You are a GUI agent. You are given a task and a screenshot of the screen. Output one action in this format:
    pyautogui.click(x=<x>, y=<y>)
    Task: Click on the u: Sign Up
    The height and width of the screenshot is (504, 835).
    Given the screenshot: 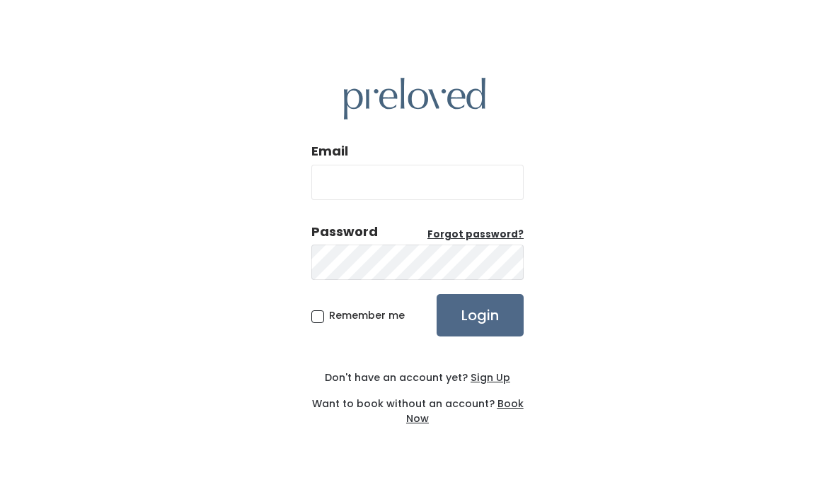 What is the action you would take?
    pyautogui.click(x=490, y=377)
    